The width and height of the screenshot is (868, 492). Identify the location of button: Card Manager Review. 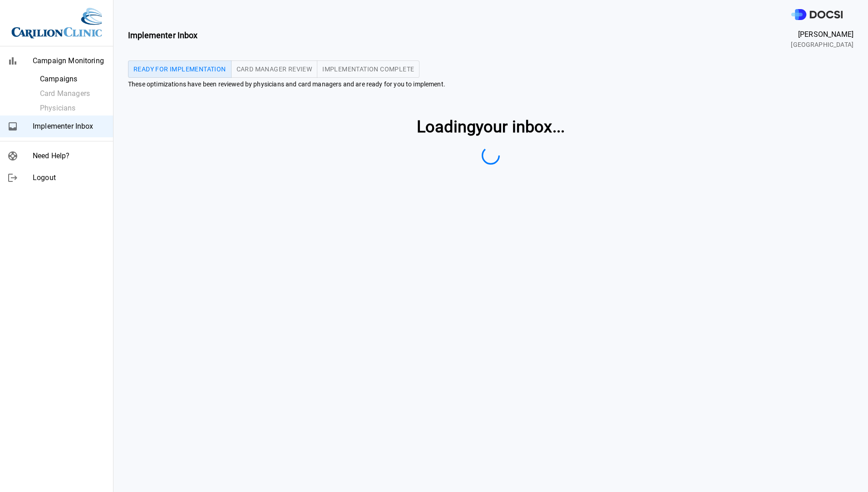
(274, 69).